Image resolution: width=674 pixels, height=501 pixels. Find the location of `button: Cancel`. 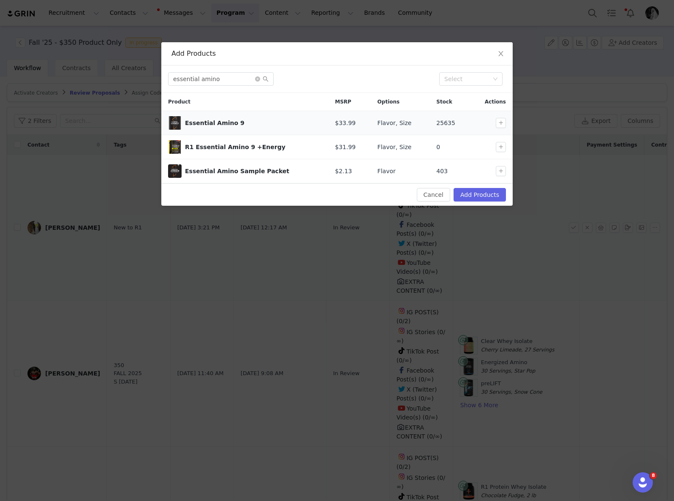

button: Cancel is located at coordinates (434, 195).